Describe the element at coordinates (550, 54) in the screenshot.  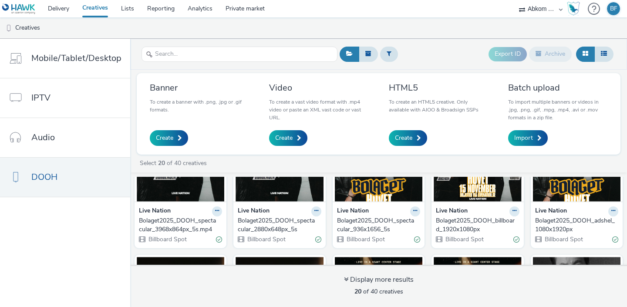
I see `button: Archive` at that location.